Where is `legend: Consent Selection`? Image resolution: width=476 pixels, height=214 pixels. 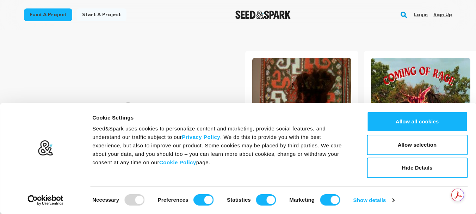 legend: Consent Selection is located at coordinates (92, 191).